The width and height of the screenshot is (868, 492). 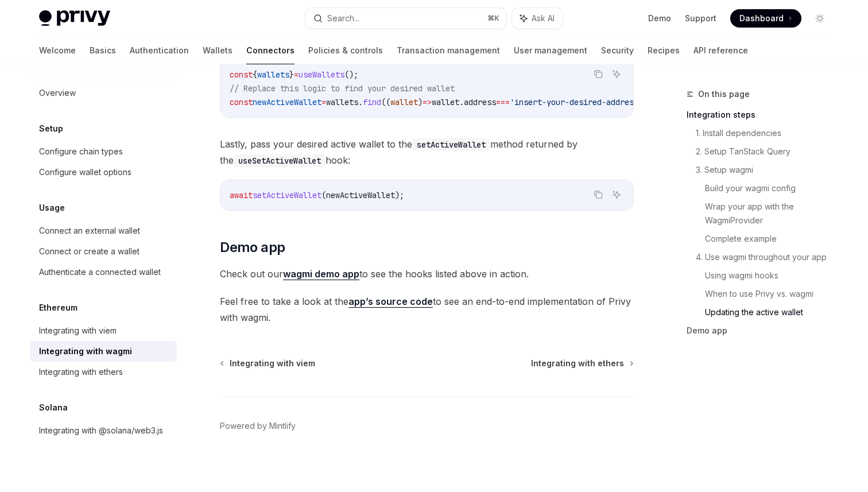 What do you see at coordinates (104, 272) in the screenshot?
I see `a: Authenticate a connected wallet` at bounding box center [104, 272].